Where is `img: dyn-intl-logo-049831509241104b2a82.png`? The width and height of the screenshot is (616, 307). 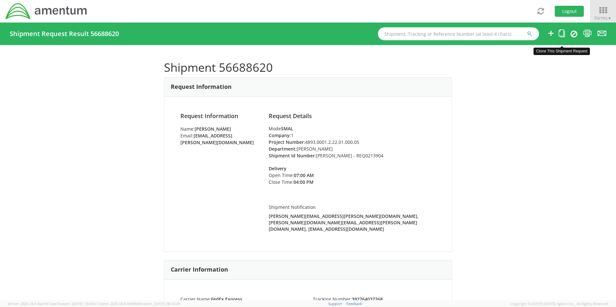
img: dyn-intl-logo-049831509241104b2a82.png is located at coordinates (46, 11).